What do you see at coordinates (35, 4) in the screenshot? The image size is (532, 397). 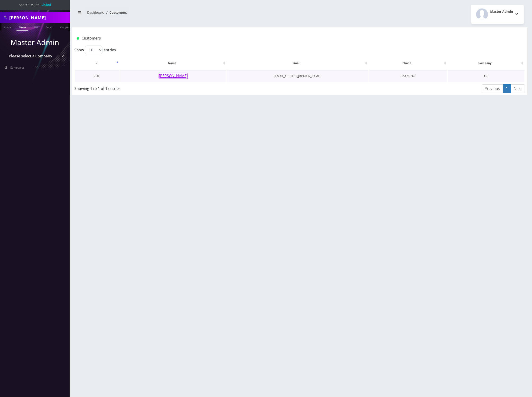 I see `span: Search Mode:` at bounding box center [35, 4].